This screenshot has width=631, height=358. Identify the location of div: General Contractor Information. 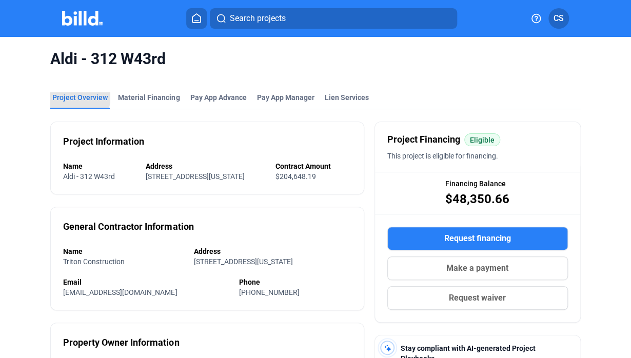
(128, 227).